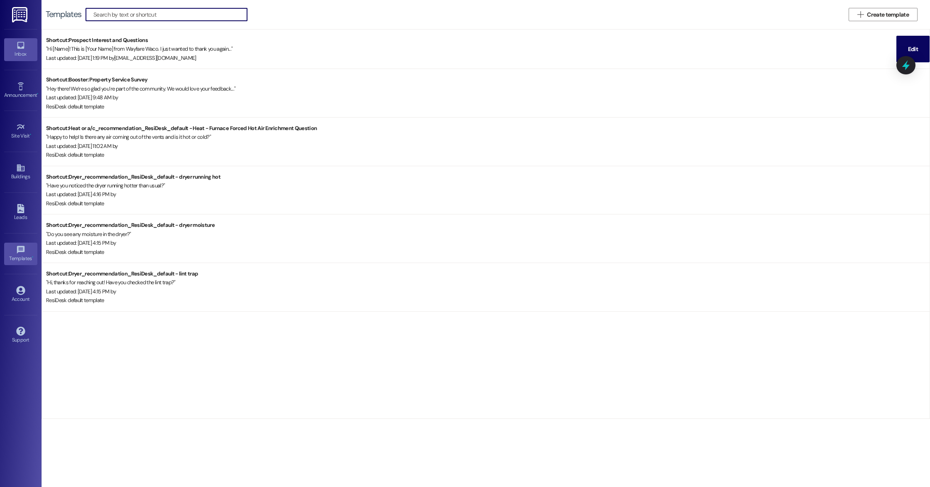  What do you see at coordinates (883, 15) in the screenshot?
I see `button: Create template` at bounding box center [883, 15].